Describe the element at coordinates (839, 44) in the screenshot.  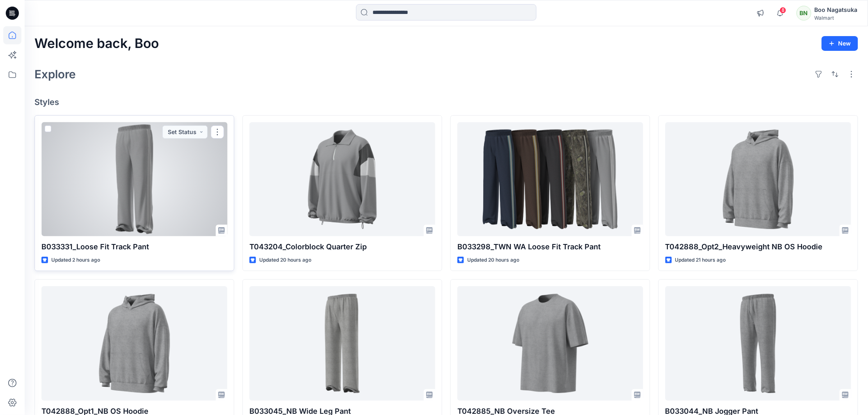
I see `button: New` at that location.